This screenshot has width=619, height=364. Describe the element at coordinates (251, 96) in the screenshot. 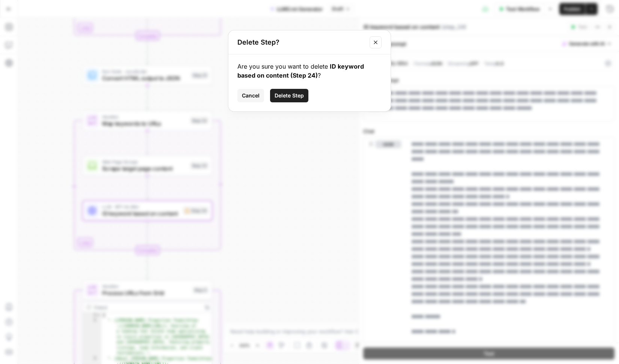

I see `button: Cancel` at that location.